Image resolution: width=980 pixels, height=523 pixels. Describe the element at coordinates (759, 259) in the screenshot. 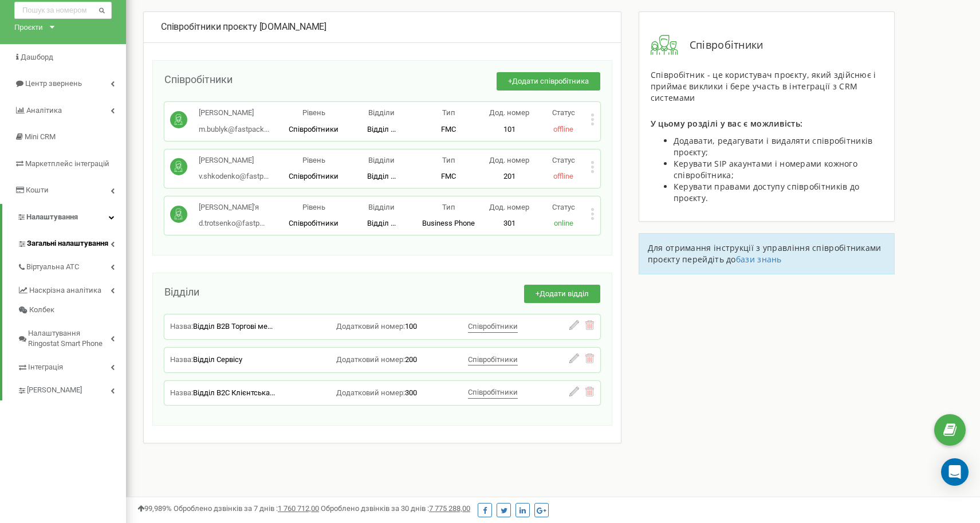

I see `a: бази знань` at that location.